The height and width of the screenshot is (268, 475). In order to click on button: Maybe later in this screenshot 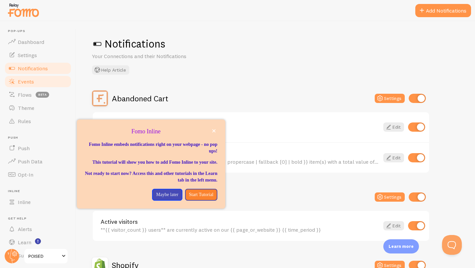, I will do `click(167, 195)`.